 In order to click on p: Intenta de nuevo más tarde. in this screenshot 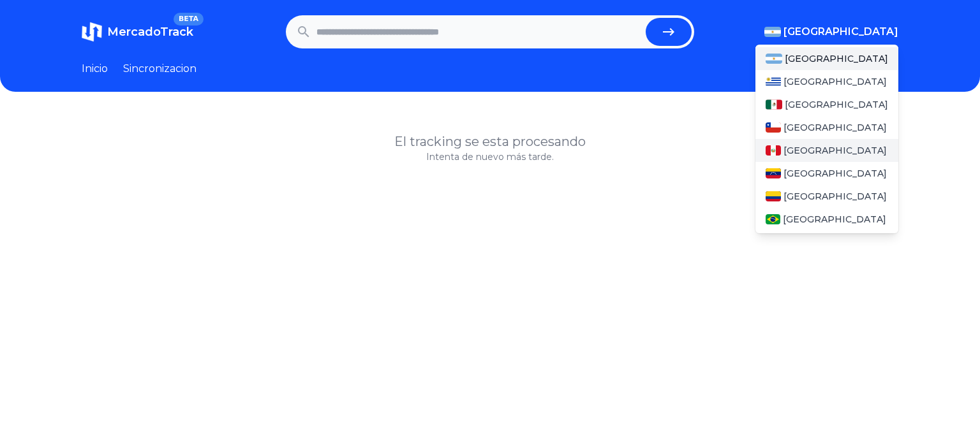, I will do `click(490, 157)`.